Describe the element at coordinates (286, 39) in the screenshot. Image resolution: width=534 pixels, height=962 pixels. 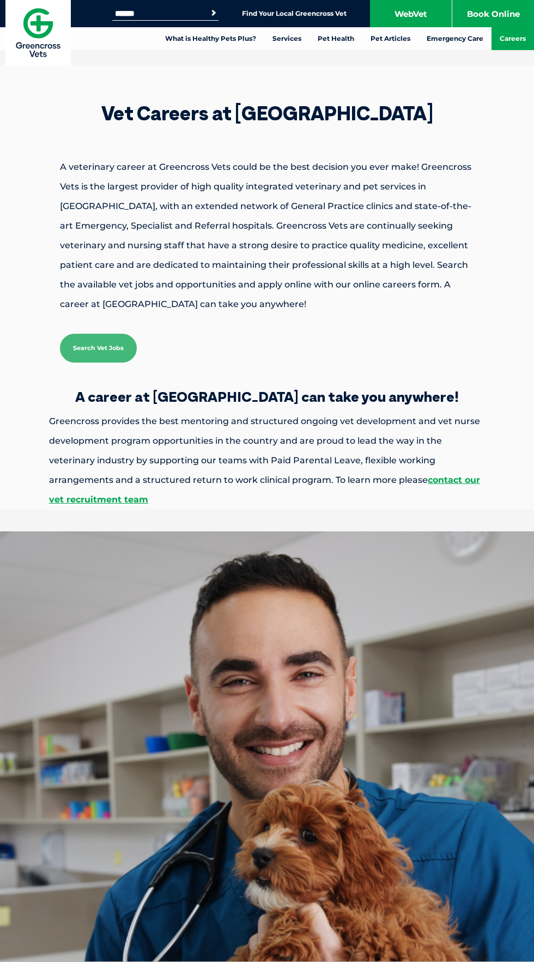
I see `a: Services` at that location.